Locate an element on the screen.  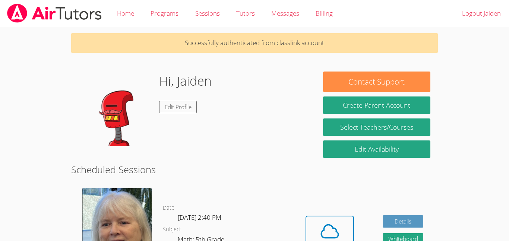
img: airtutors_banner-c4298cdbf04f3fff15de1276eac7730deb9818008684d7c2e4769d2f7ddbe033.png is located at coordinates (54, 13).